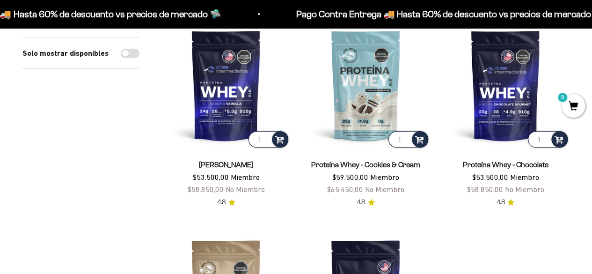  I want to click on label: Solo mostrar disponibles, so click(66, 53).